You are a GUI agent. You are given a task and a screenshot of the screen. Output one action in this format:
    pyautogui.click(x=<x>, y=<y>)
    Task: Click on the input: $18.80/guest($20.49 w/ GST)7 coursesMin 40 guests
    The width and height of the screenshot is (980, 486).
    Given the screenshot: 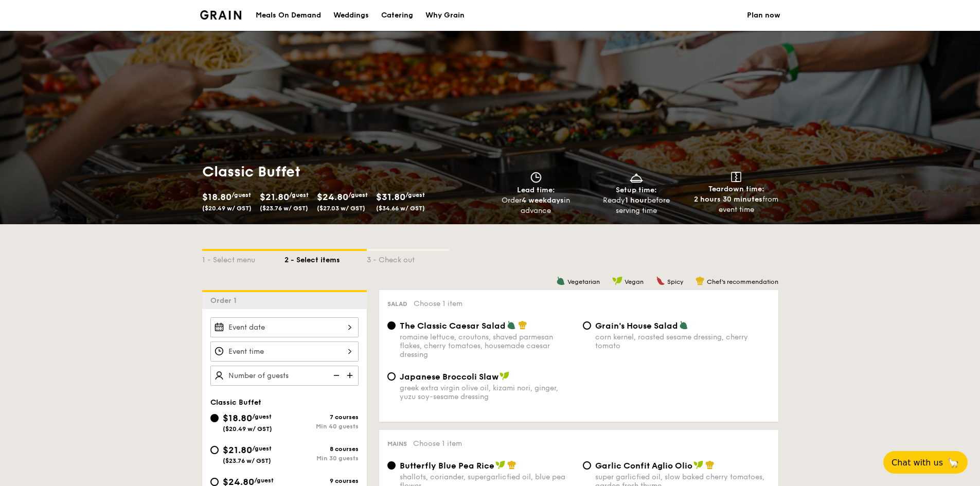 What is the action you would take?
    pyautogui.click(x=215, y=418)
    